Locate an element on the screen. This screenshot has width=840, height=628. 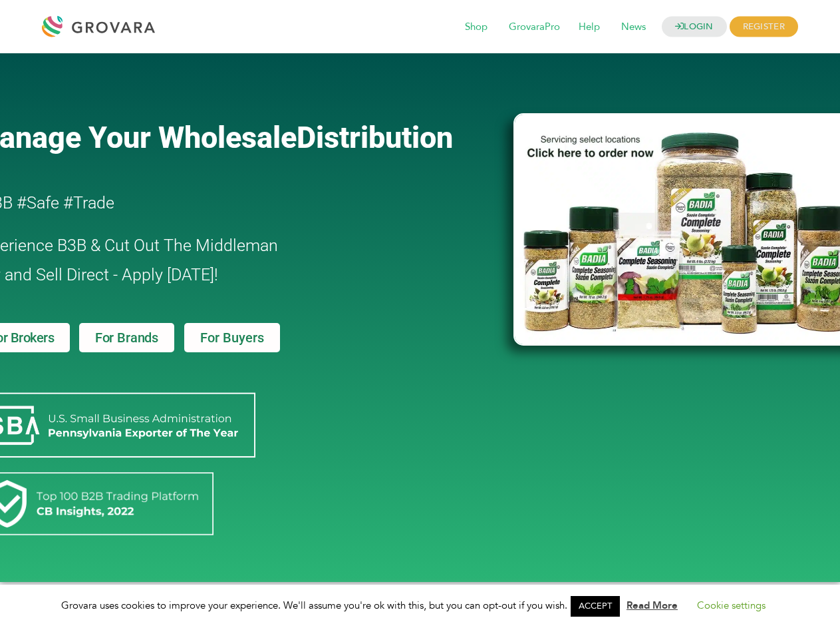
span: For Buyers is located at coordinates (232, 338).